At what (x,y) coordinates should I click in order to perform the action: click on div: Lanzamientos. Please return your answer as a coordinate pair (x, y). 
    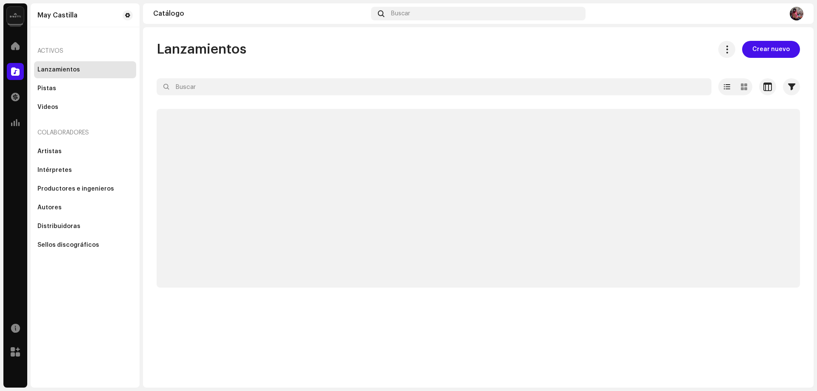
    Looking at the image, I should click on (59, 70).